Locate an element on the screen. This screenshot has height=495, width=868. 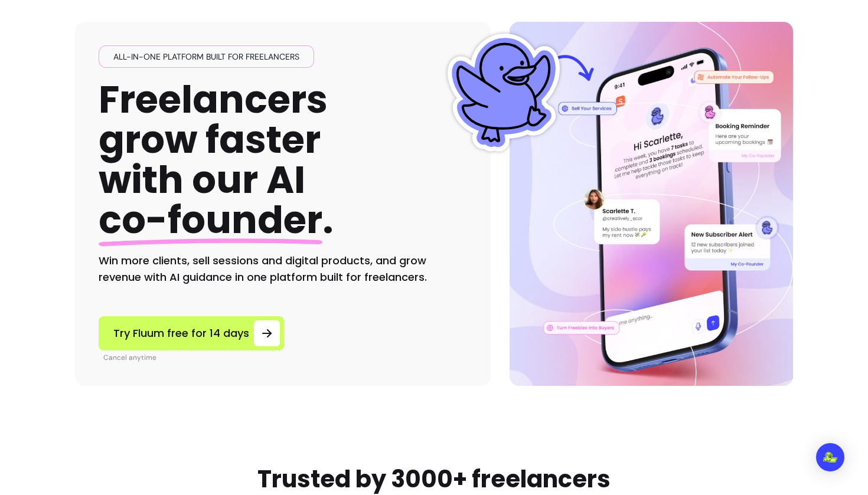
a: Try Fluum free for 14 days is located at coordinates (191, 333).